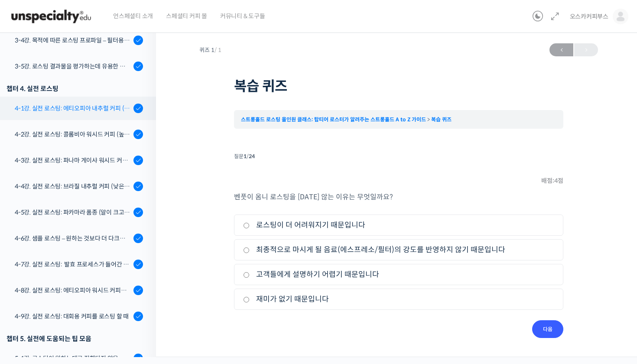  Describe the element at coordinates (252, 156) in the screenshot. I see `span: 24` at that location.